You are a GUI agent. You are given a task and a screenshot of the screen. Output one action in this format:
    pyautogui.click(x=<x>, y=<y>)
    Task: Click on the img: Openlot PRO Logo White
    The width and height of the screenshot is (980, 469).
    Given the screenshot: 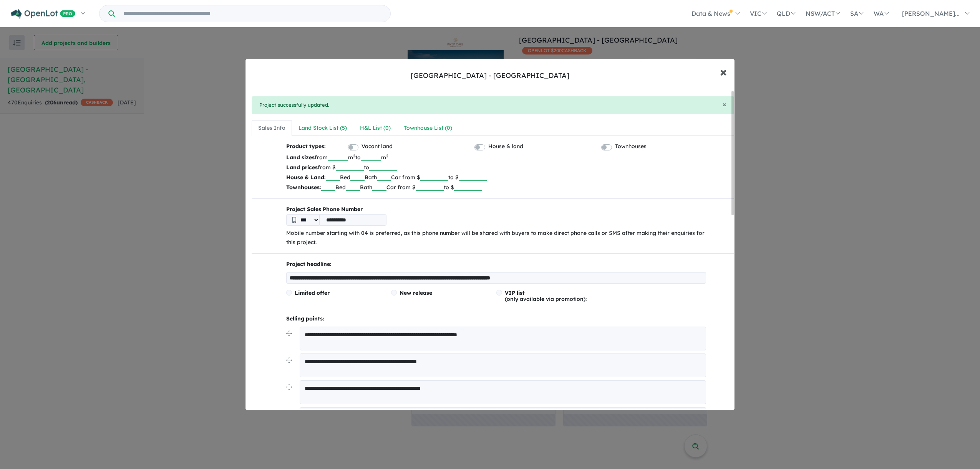 What is the action you would take?
    pyautogui.click(x=43, y=14)
    